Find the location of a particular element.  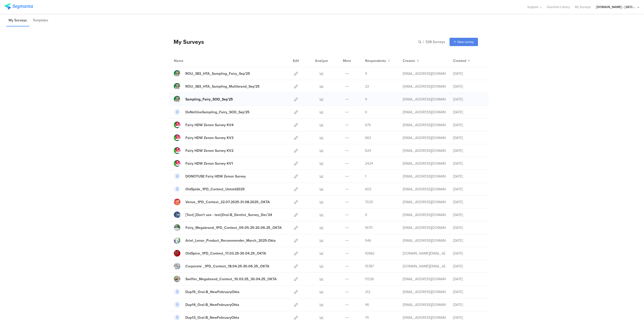

div: OldSpice_1PD_Contest_17.03.25-30.04.25_OKTA is located at coordinates (226, 253).